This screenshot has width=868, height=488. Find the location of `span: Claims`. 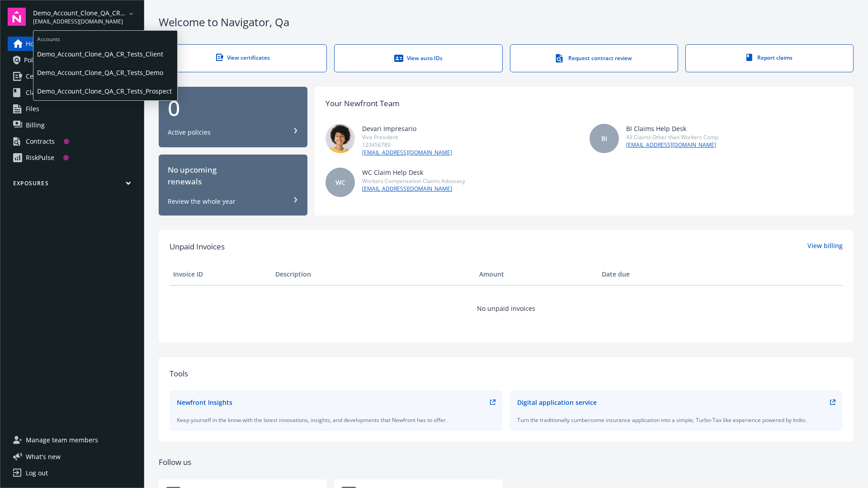

span: Claims is located at coordinates (36, 92).